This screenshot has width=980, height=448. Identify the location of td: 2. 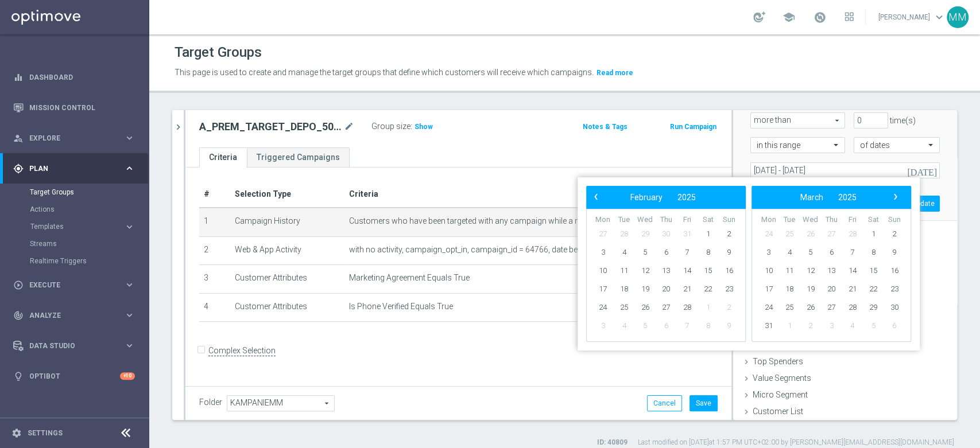
(214, 251).